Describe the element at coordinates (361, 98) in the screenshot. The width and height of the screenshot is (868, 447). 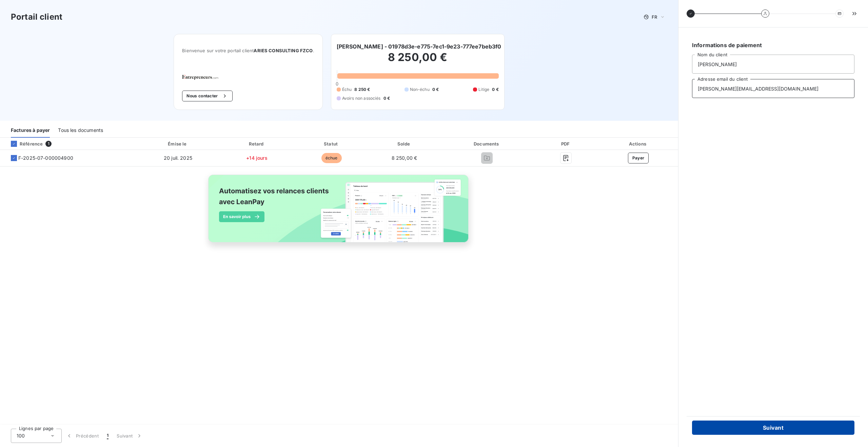
I see `span: Avoirs non associés` at that location.